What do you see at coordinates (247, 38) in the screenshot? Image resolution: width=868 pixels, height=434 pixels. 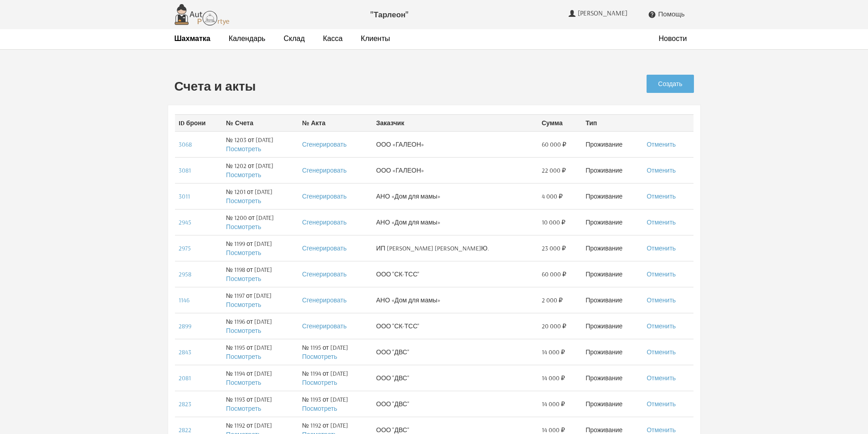 I see `a: Календарь` at bounding box center [247, 38].